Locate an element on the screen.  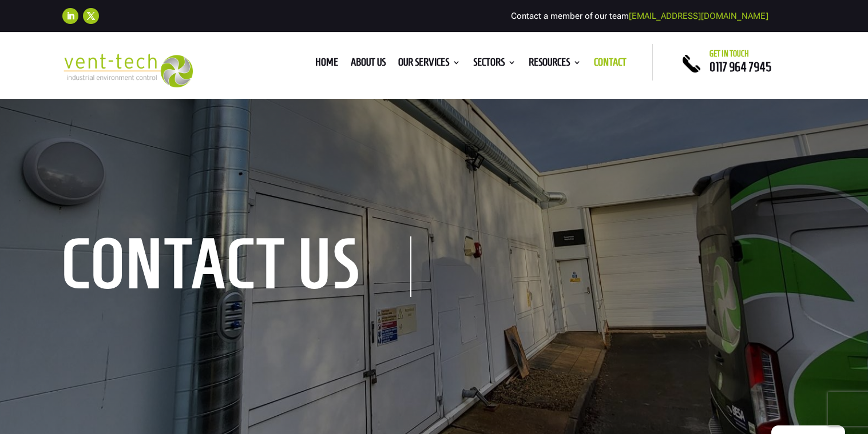
h1: contact us is located at coordinates (237, 267).